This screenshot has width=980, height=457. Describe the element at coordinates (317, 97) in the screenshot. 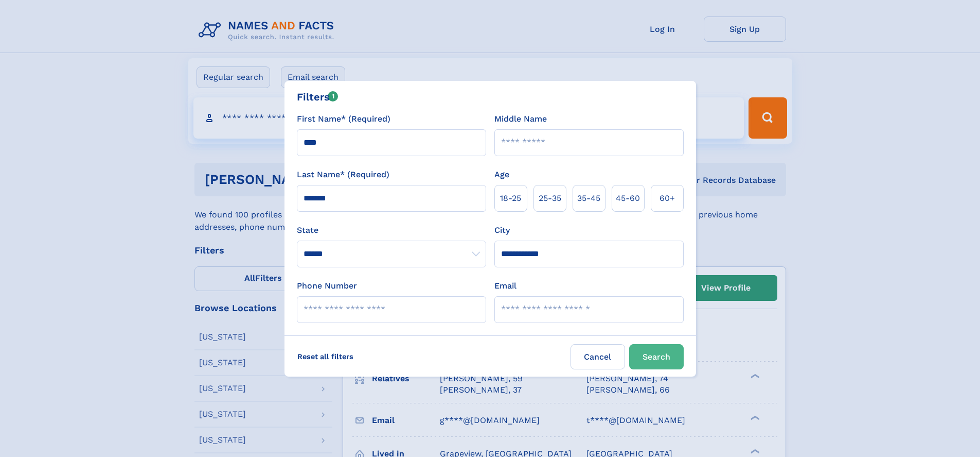

I see `div: Filters` at that location.